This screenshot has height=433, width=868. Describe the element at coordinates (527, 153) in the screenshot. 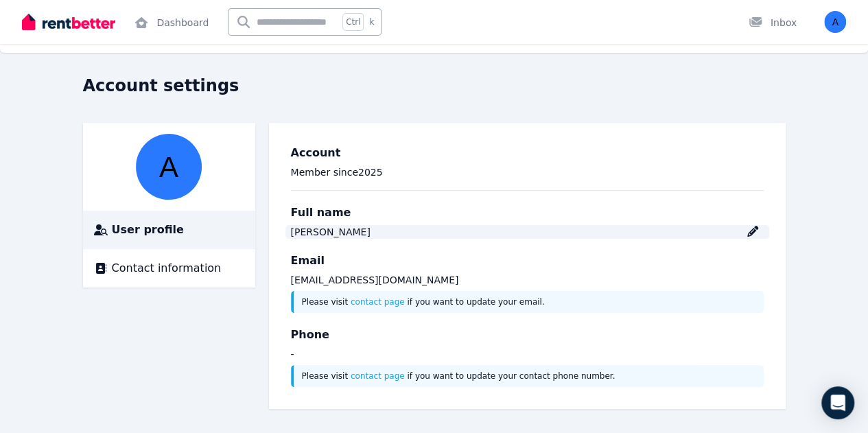

I see `h3: Account` at that location.